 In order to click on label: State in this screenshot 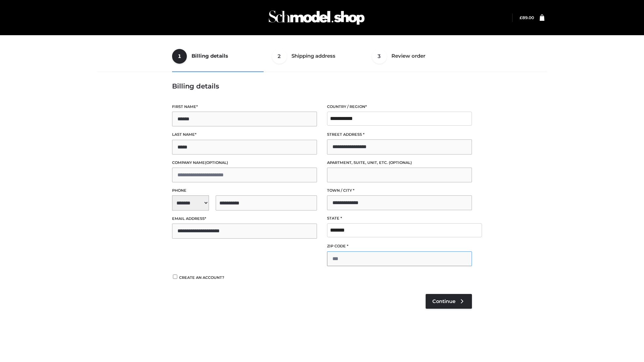, I will do `click(399, 218)`.